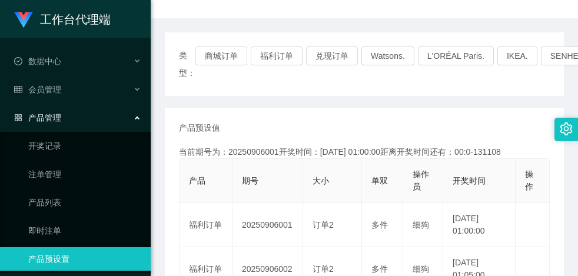  I want to click on a: 即时注单, so click(85, 231).